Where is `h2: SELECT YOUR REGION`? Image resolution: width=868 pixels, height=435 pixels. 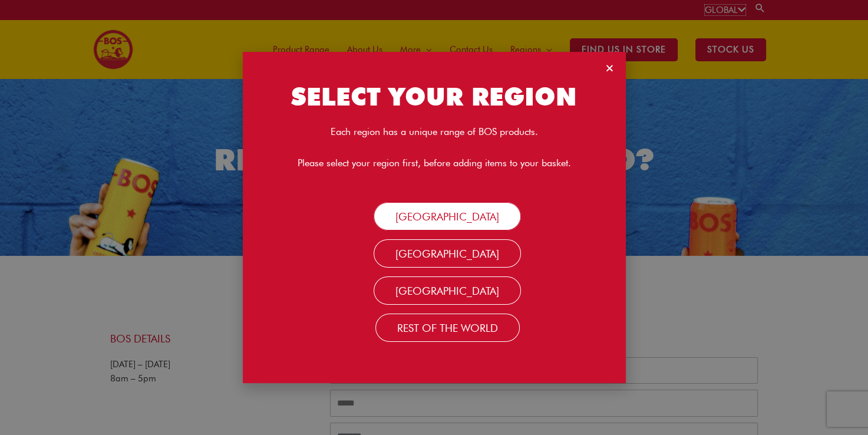
h2: SELECT YOUR REGION is located at coordinates (435, 97).